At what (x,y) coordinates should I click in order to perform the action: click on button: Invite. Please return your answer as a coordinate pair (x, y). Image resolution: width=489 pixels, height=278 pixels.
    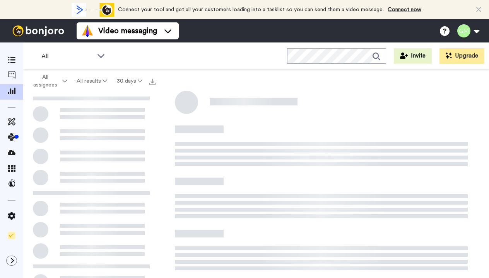
    Looking at the image, I should click on (413, 56).